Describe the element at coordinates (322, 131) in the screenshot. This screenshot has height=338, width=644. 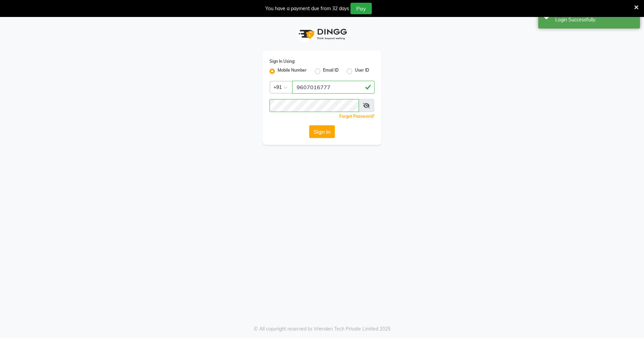
I see `button: Sign In` at that location.